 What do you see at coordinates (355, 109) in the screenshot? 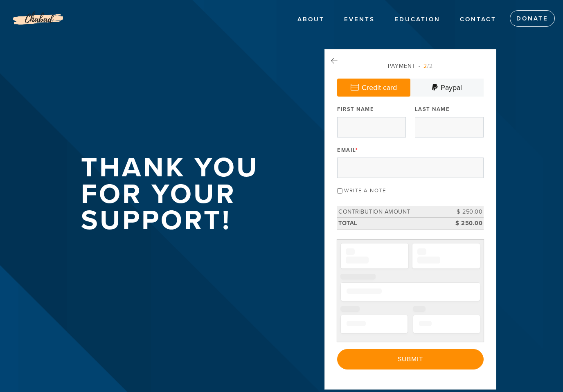
I see `label: First Name` at bounding box center [355, 109].